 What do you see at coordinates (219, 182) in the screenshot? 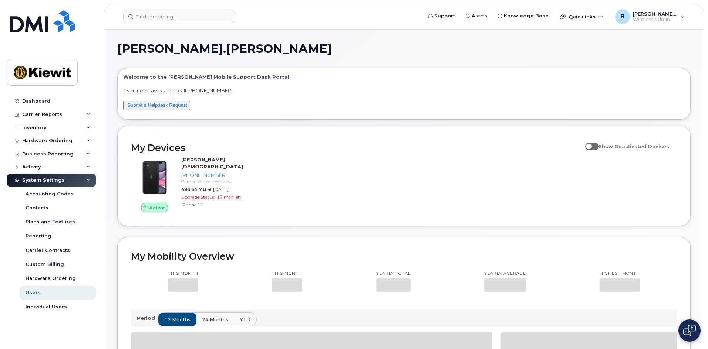
I see `div: Carrier: Verizon Wireless` at bounding box center [219, 182].